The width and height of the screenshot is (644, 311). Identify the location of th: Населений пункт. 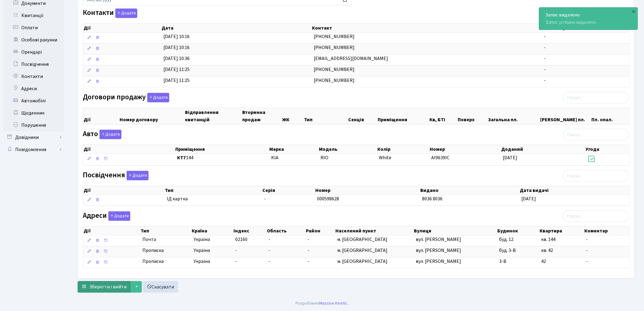
(374, 231).